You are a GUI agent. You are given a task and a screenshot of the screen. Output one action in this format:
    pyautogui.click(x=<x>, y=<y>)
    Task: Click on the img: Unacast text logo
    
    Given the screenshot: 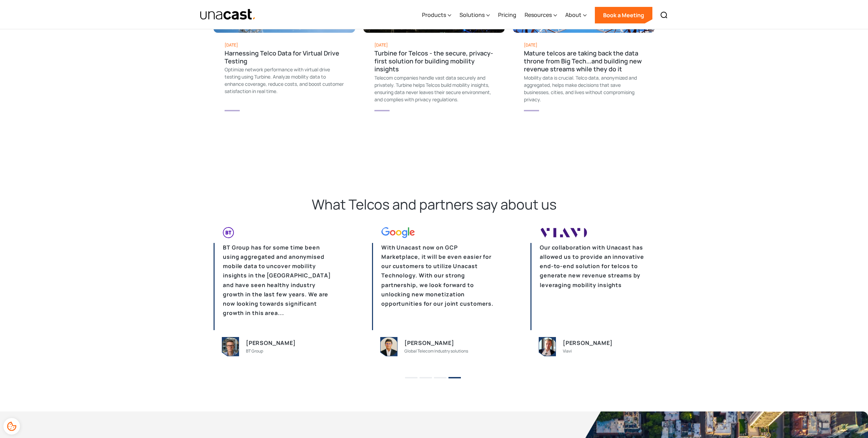 What is the action you would take?
    pyautogui.click(x=227, y=14)
    